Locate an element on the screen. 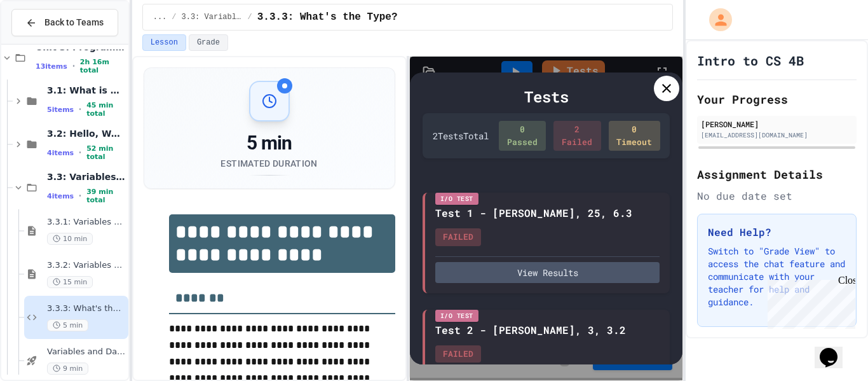 Image resolution: width=868 pixels, height=381 pixels. div: My Account is located at coordinates (715, 20).